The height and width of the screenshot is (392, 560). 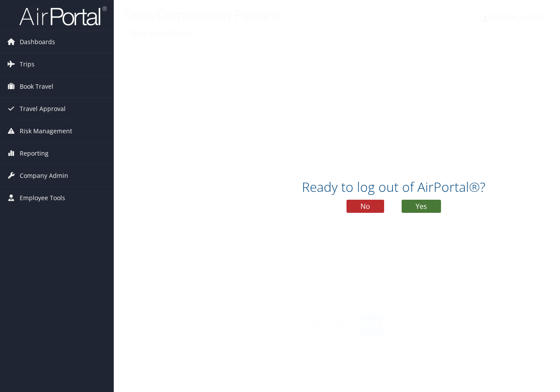 What do you see at coordinates (43, 198) in the screenshot?
I see `span: Employee Tools` at bounding box center [43, 198].